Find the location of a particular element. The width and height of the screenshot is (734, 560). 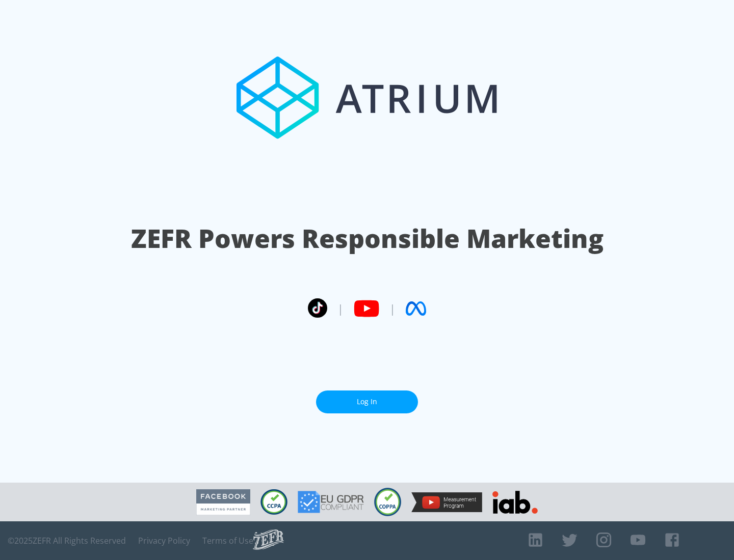

img: YouTube Measurement Program is located at coordinates (446, 502).